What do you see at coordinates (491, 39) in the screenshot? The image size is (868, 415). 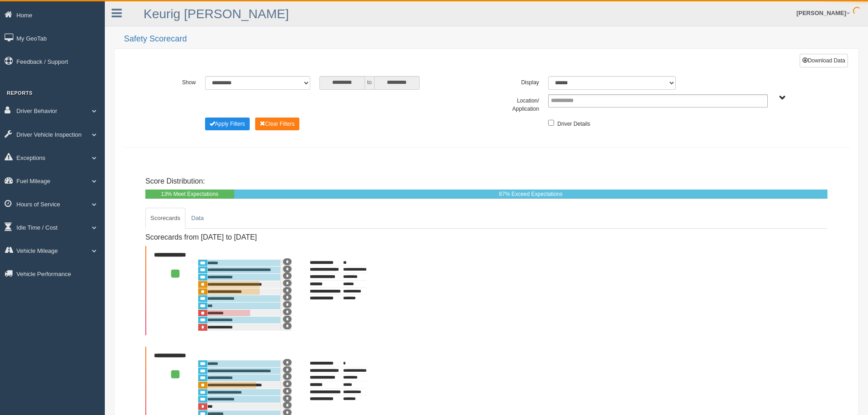 I see `h2: Safety Scorecard` at bounding box center [491, 39].